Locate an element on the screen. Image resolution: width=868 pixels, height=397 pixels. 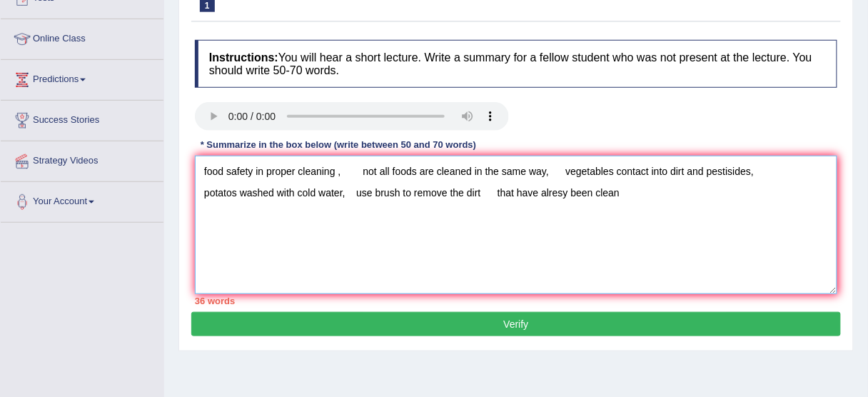
a: Online Class is located at coordinates (82, 37).